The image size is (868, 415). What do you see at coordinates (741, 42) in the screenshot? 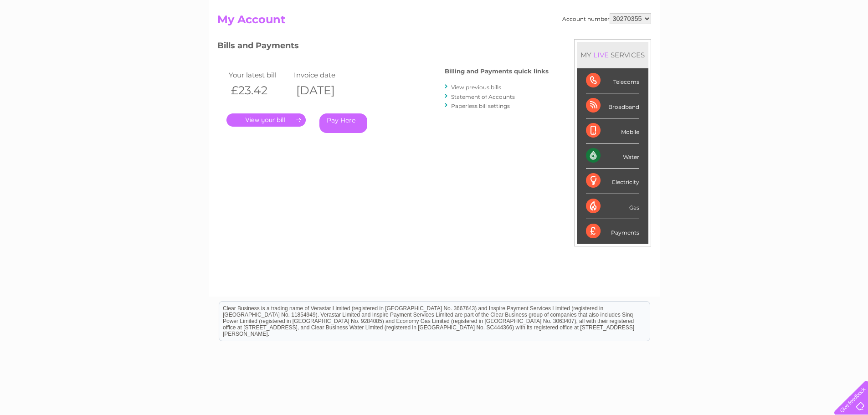
I see `a: Energy` at bounding box center [741, 42].